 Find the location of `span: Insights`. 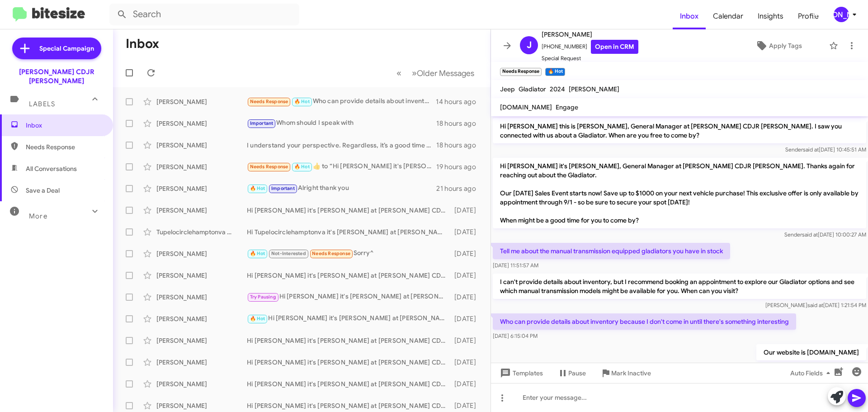

span: Insights is located at coordinates (771, 17).